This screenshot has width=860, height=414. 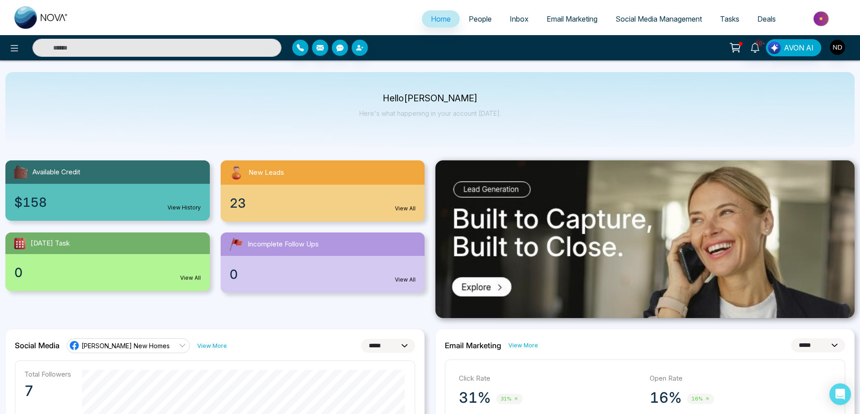 I want to click on div: Open Intercom Messenger, so click(x=840, y=394).